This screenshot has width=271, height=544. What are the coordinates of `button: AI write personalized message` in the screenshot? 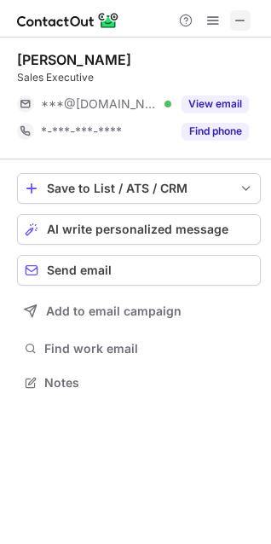 It's located at (139, 229).